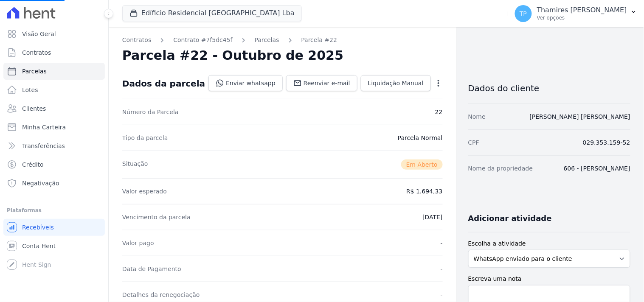  I want to click on span: Visão Geral, so click(39, 34).